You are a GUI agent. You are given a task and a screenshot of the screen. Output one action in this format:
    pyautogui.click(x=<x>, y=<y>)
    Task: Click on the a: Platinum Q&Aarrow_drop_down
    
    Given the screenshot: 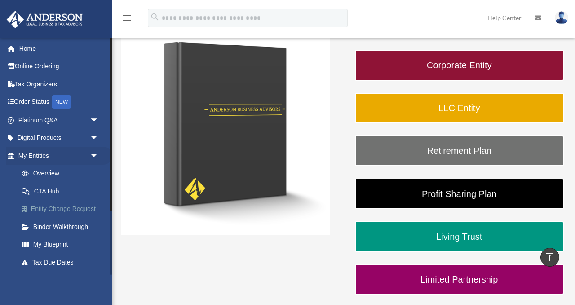 What is the action you would take?
    pyautogui.click(x=59, y=120)
    